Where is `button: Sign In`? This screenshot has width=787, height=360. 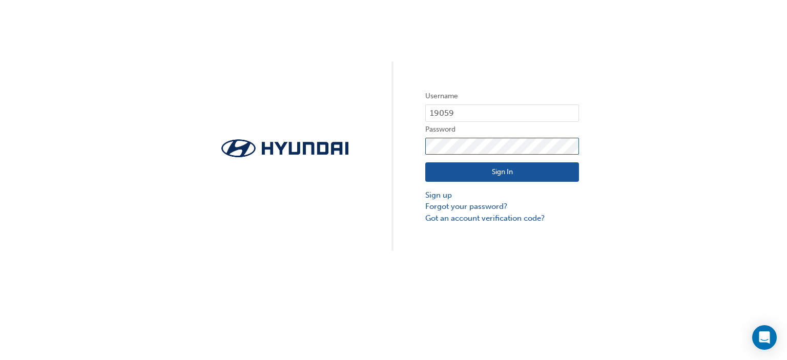 button: Sign In is located at coordinates (502, 172).